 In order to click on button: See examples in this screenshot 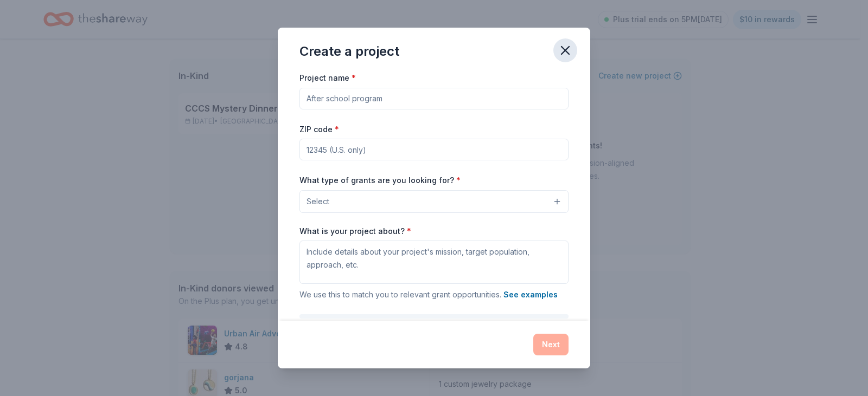, I will do `click(531, 295)`.